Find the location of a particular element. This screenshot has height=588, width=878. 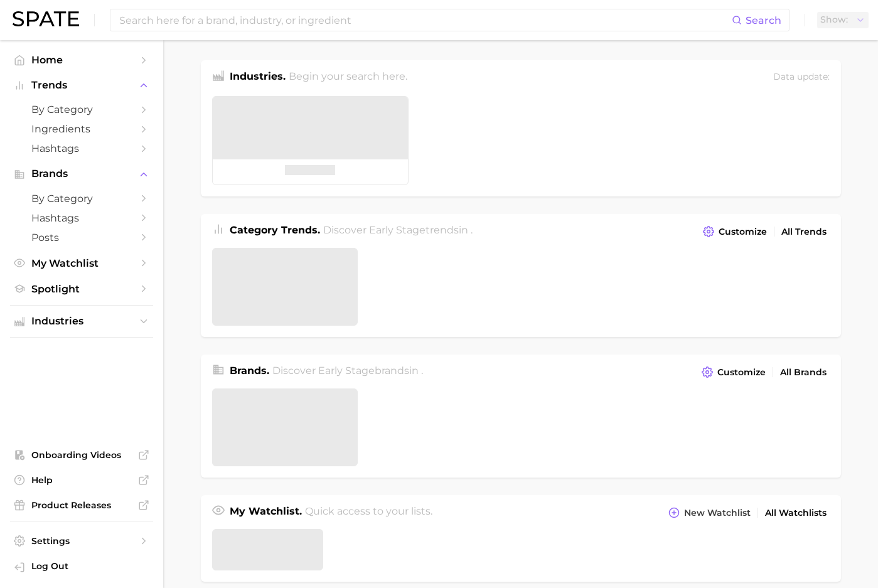

a: All Trends is located at coordinates (804, 232).